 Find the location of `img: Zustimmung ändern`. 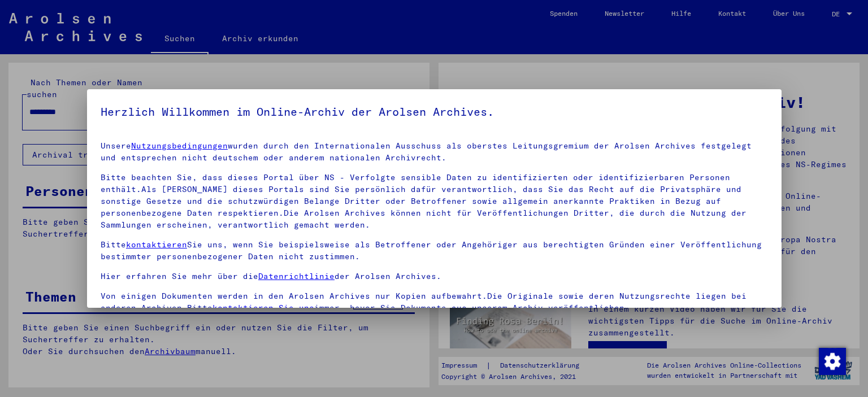

img: Zustimmung ändern is located at coordinates (832, 362).